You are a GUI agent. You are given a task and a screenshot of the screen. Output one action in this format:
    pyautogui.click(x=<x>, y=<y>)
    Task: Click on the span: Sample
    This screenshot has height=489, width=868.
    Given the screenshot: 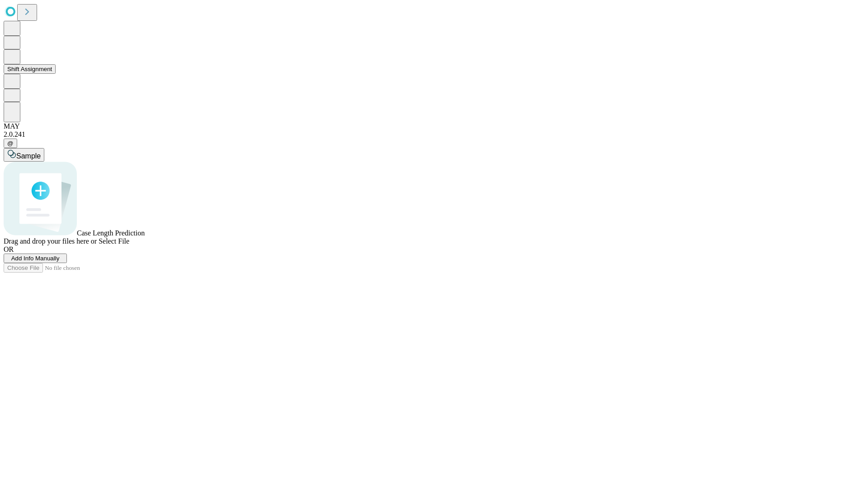 What is the action you would take?
    pyautogui.click(x=29, y=155)
    